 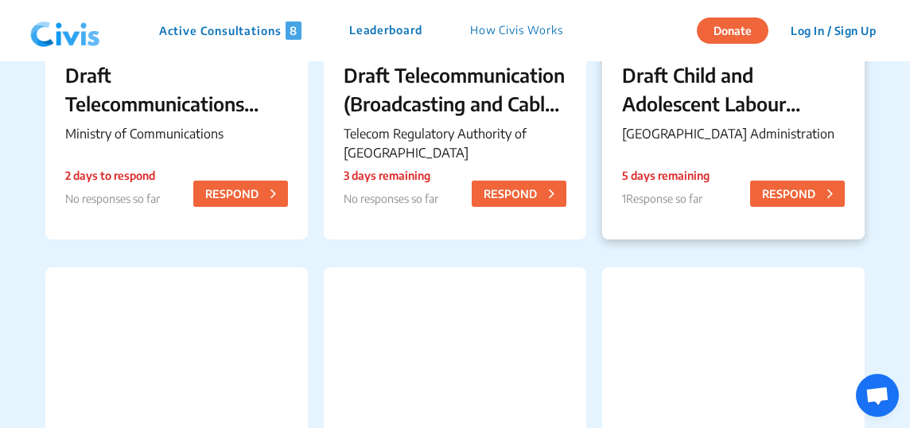 What do you see at coordinates (833, 30) in the screenshot?
I see `button: Log In / Sign Up` at bounding box center [833, 30].